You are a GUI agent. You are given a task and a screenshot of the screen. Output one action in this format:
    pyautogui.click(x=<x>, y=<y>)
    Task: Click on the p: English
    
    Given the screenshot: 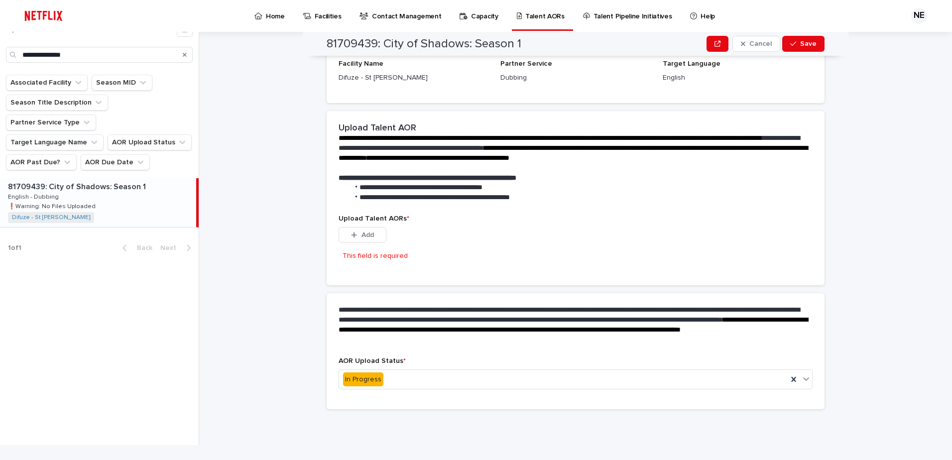 What is the action you would take?
    pyautogui.click(x=737, y=78)
    